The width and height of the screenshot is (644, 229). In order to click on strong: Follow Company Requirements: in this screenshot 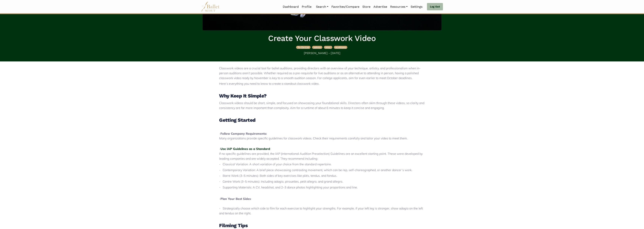, I will do `click(243, 133)`.